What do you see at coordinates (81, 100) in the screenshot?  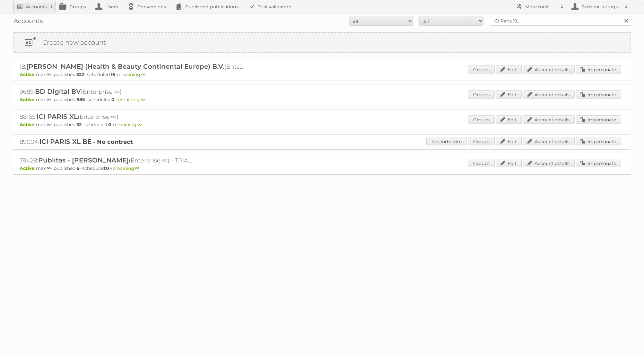 I see `strong: 985` at bounding box center [81, 100].